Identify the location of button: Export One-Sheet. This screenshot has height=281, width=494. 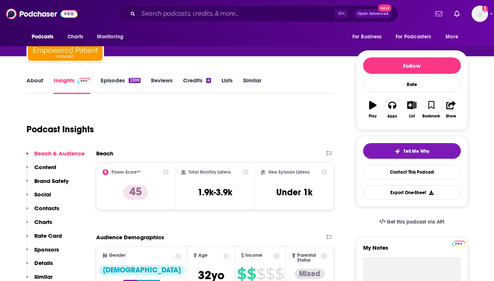
(412, 192).